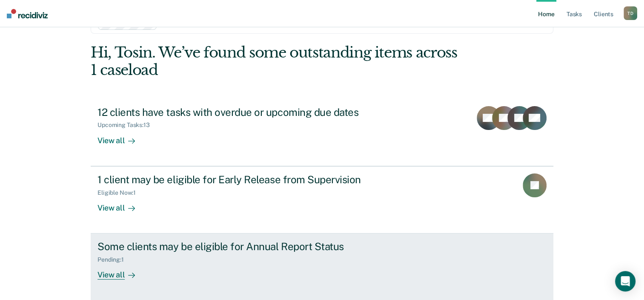 The image size is (644, 300). I want to click on img: Recidiviz, so click(27, 14).